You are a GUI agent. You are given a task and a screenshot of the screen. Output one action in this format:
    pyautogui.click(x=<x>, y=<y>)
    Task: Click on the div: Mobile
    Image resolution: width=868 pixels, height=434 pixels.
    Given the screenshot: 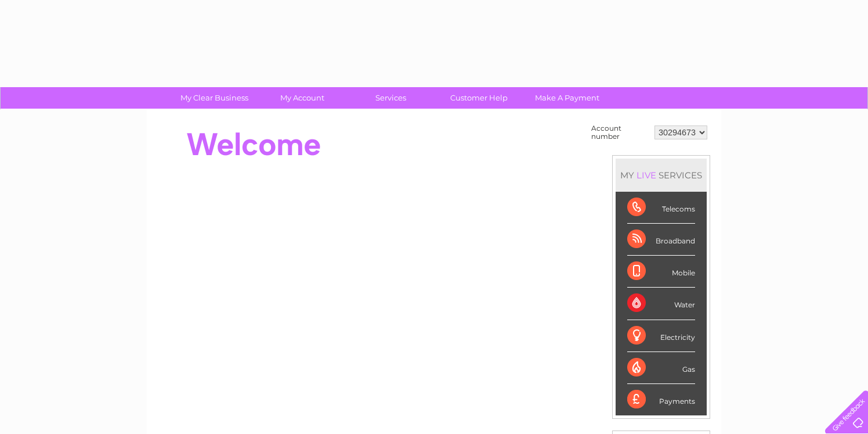 What is the action you would take?
    pyautogui.click(x=661, y=271)
    